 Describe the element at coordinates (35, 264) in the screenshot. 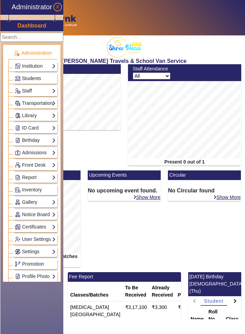

I see `a: Promotion` at that location.